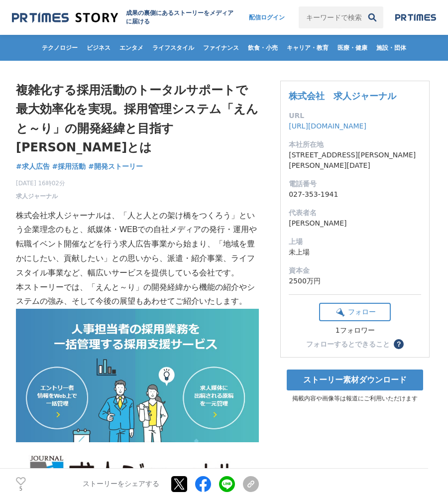  What do you see at coordinates (355, 213) in the screenshot?
I see `dt: 代表者名` at bounding box center [355, 213].